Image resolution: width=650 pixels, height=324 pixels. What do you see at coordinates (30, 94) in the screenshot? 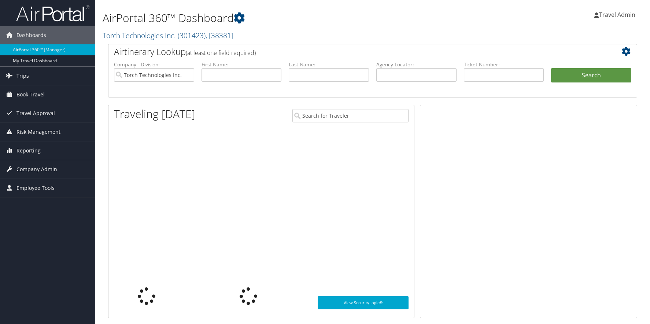
I see `span: Book Travel` at bounding box center [30, 94].